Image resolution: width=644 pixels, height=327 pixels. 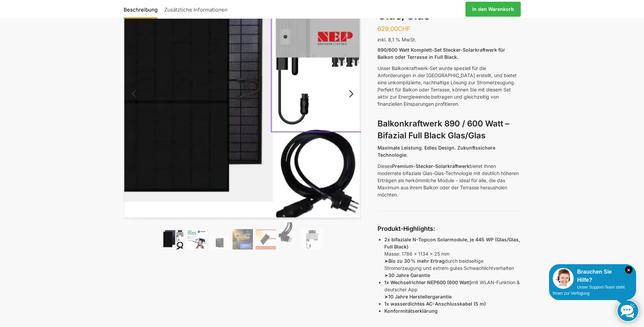 I want to click on strong: Maximale Leistung. Edles Design. Zukunftssichere Technologie., so click(x=436, y=151).